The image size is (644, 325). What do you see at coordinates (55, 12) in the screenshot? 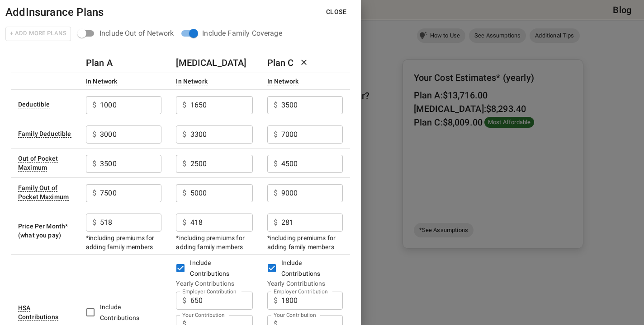
I see `h6: Add Insurance Plans` at bounding box center [55, 12].